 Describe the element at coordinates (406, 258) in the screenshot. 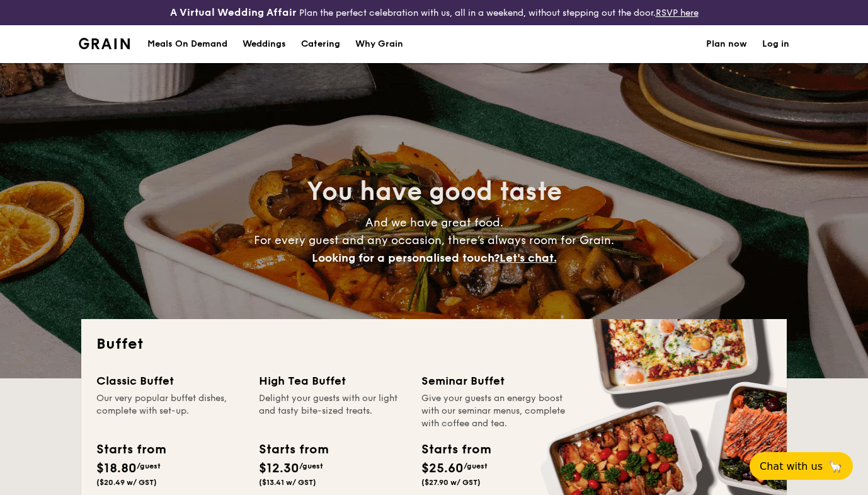

I see `span: Looking for a personalised touch?` at that location.